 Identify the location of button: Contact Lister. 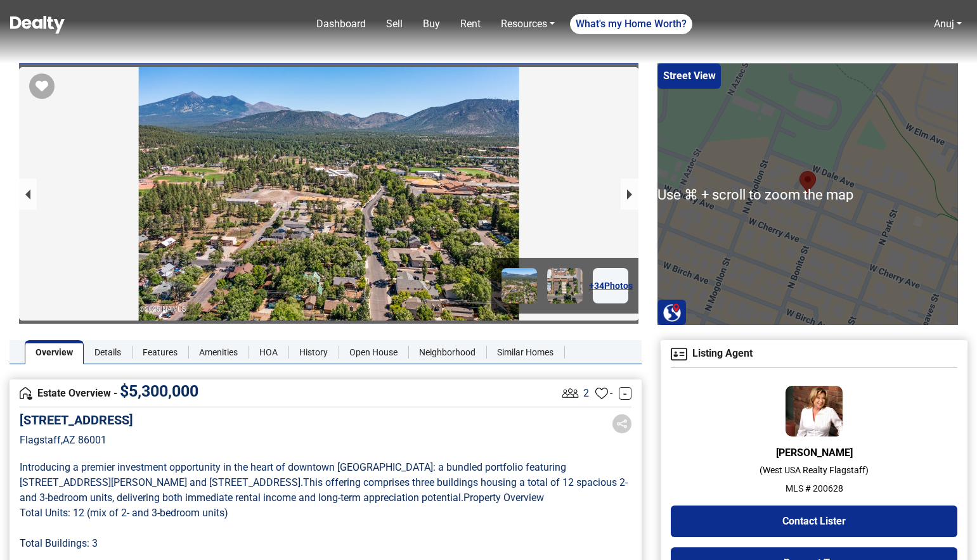
(814, 522).